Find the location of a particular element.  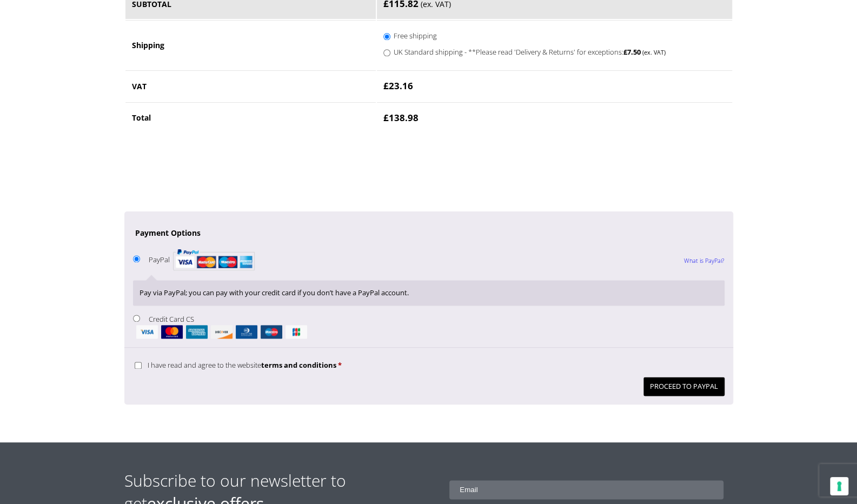

th: VAT is located at coordinates (250, 85).